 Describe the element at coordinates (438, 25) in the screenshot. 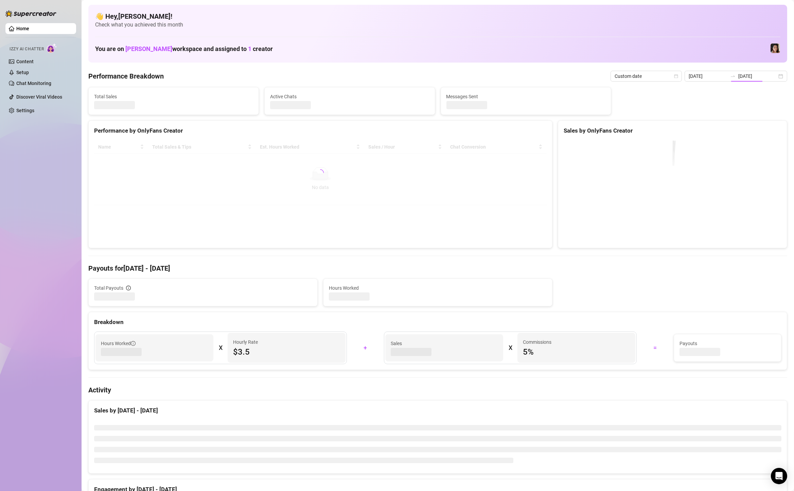

I see `span: Check what you achieved this month` at that location.